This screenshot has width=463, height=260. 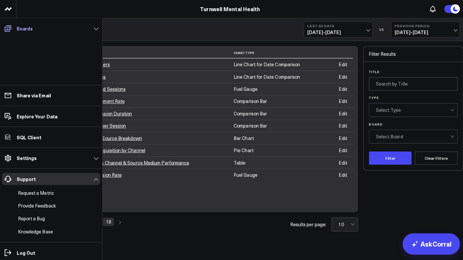 I want to click on td: Table, so click(x=280, y=160).